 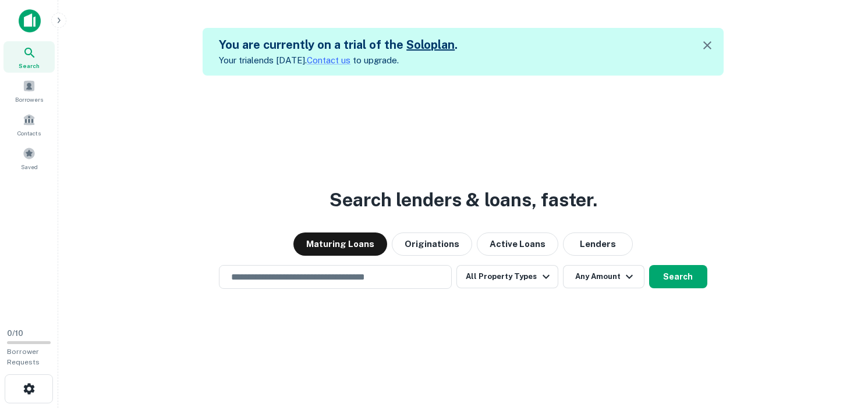 I want to click on a: Contacts, so click(x=29, y=125).